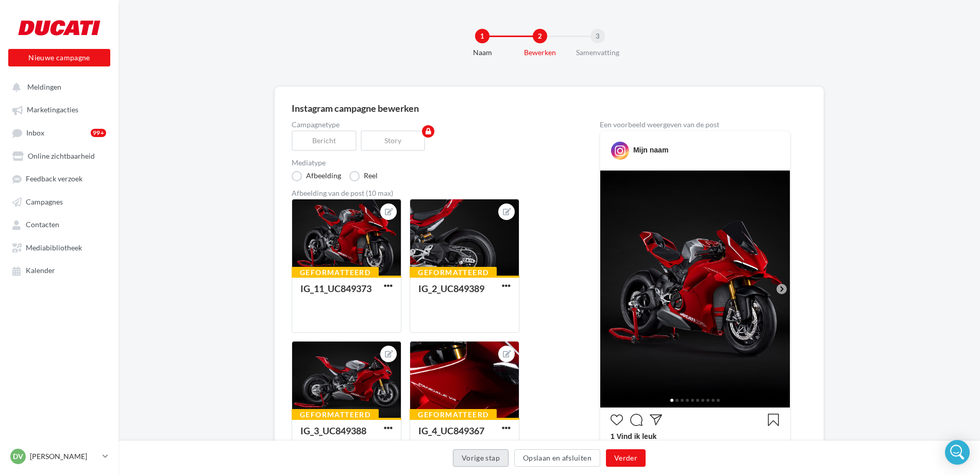 Image resolution: width=980 pixels, height=475 pixels. Describe the element at coordinates (61, 155) in the screenshot. I see `span: Online zichtbaarheid` at that location.